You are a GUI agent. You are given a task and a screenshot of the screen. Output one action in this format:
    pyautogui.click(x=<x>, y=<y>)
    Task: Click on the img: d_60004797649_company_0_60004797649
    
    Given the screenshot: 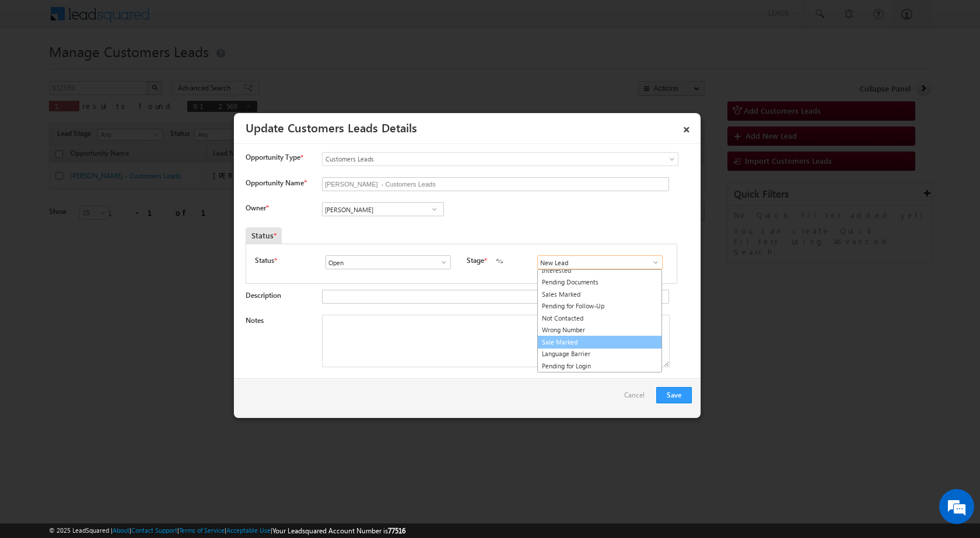 What is the action you would take?
    pyautogui.click(x=34, y=69)
    